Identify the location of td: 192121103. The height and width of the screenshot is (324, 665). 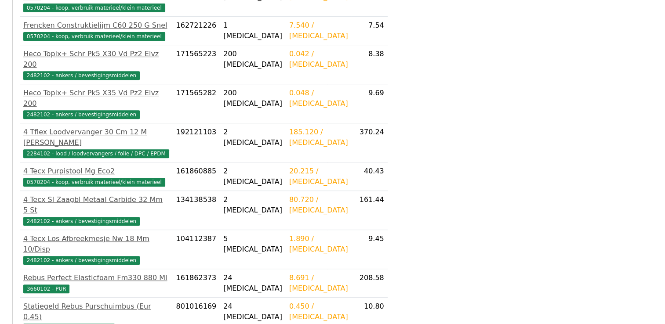
(197, 143).